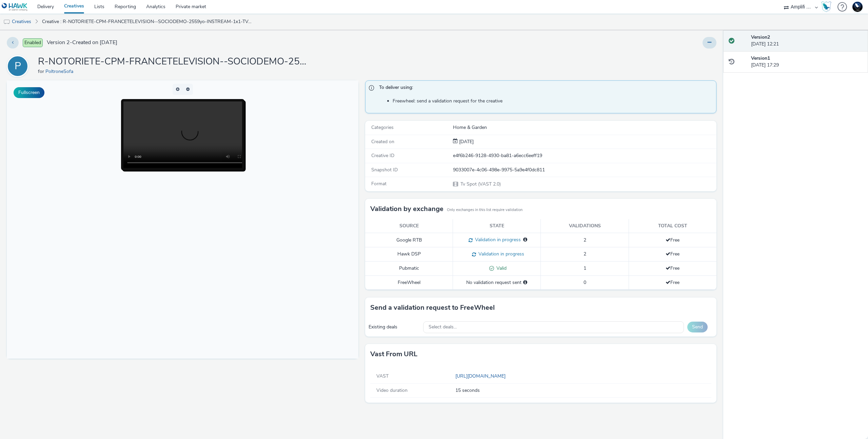 This screenshot has width=868, height=439. What do you see at coordinates (15, 7) in the screenshot?
I see `img: undefined Logo` at bounding box center [15, 7].